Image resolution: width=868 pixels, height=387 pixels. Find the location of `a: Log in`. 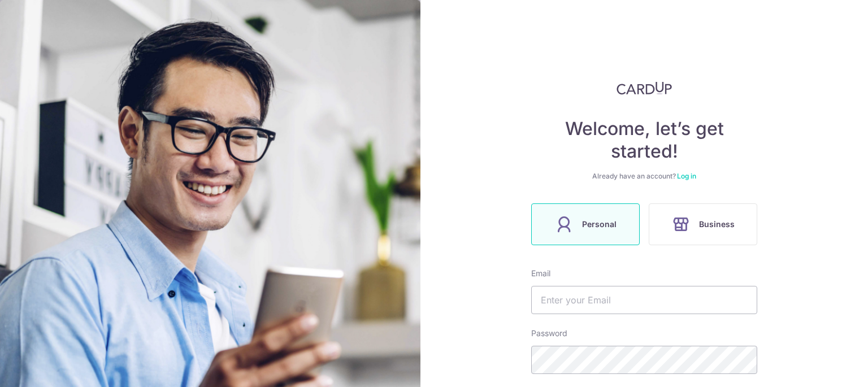

a: Log in is located at coordinates (686, 175).